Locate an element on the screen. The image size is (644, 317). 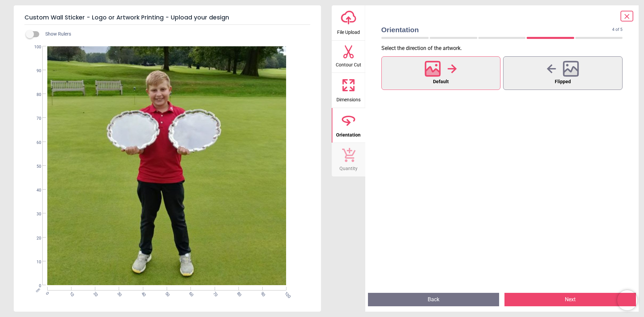
button: Orientation is located at coordinates (349, 125).